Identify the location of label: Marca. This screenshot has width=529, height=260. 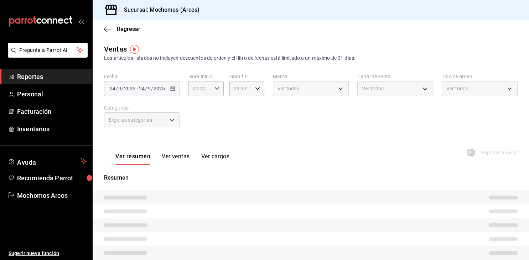
(311, 77).